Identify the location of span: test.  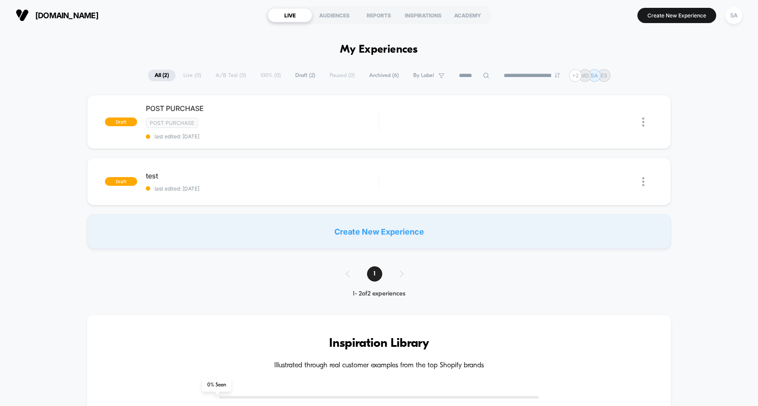
(262, 176).